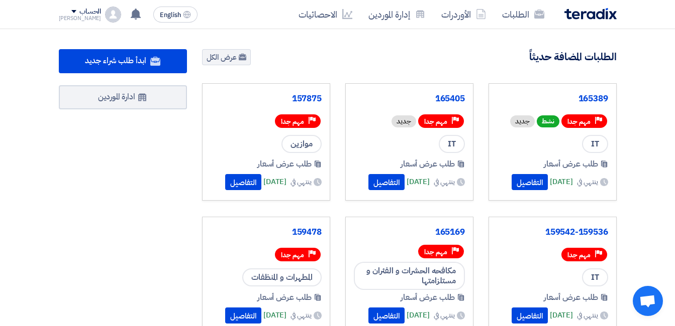 This screenshot has height=326, width=675. What do you see at coordinates (647, 301) in the screenshot?
I see `div: Open chat` at bounding box center [647, 301].